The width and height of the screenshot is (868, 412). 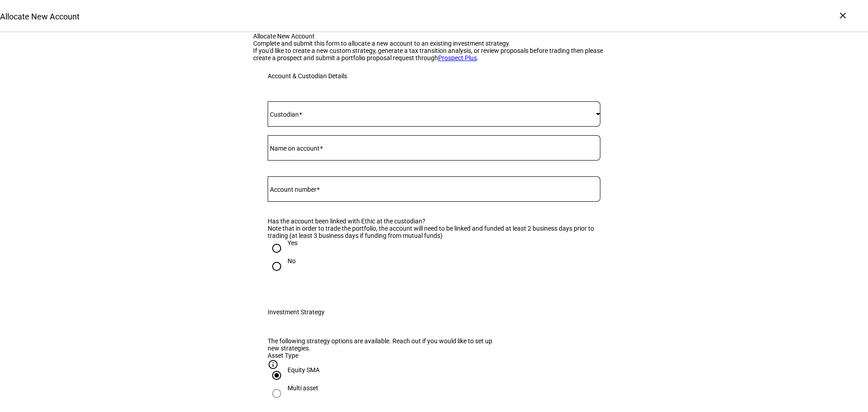 What do you see at coordinates (303, 370) in the screenshot?
I see `div: Equity SMA` at bounding box center [303, 370].